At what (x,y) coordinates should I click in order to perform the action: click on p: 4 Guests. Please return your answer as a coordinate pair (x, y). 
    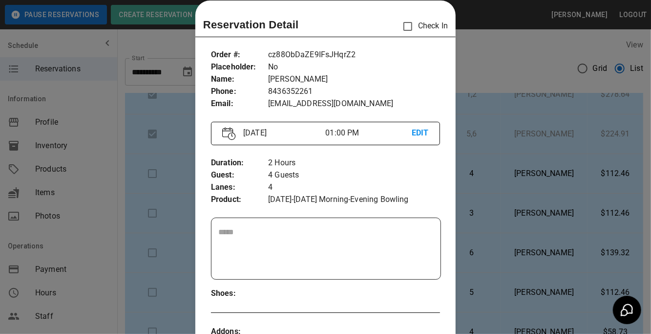
    Looking at the image, I should click on (354, 175).